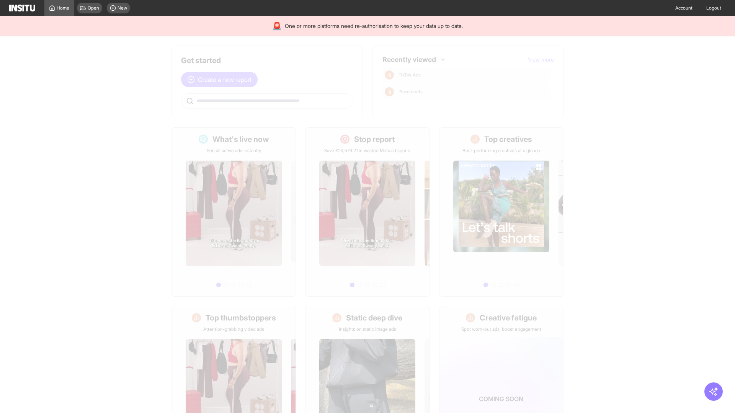 This screenshot has width=735, height=413. What do you see at coordinates (63, 8) in the screenshot?
I see `span: Home` at bounding box center [63, 8].